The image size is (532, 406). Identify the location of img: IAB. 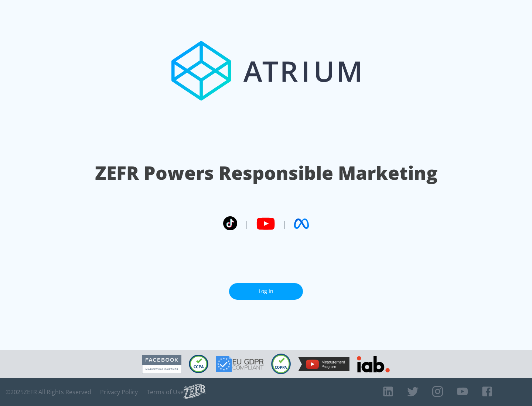
(373, 364).